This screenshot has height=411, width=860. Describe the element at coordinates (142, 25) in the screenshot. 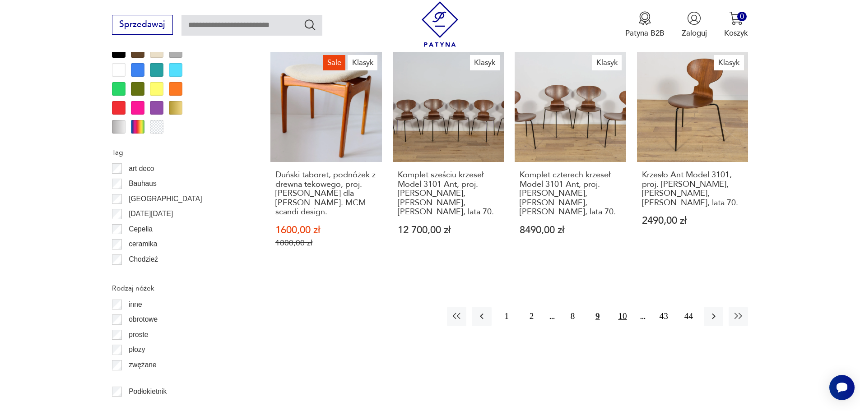

I see `a: Sprzedawaj` at that location.